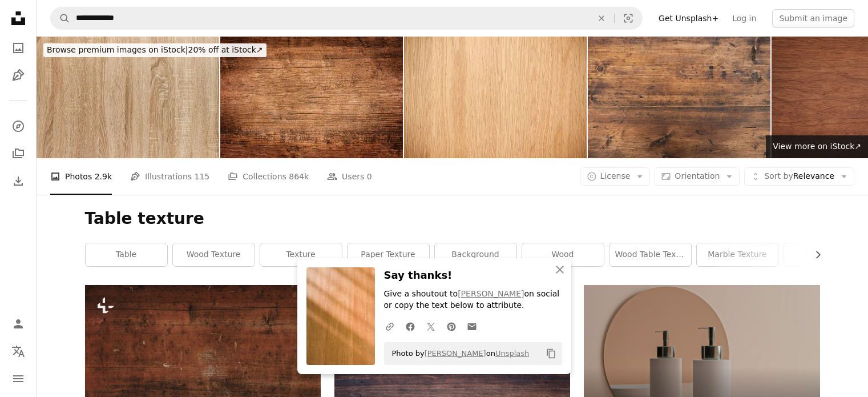  What do you see at coordinates (816, 146) in the screenshot?
I see `span: View more on iStock ↗` at bounding box center [816, 146].